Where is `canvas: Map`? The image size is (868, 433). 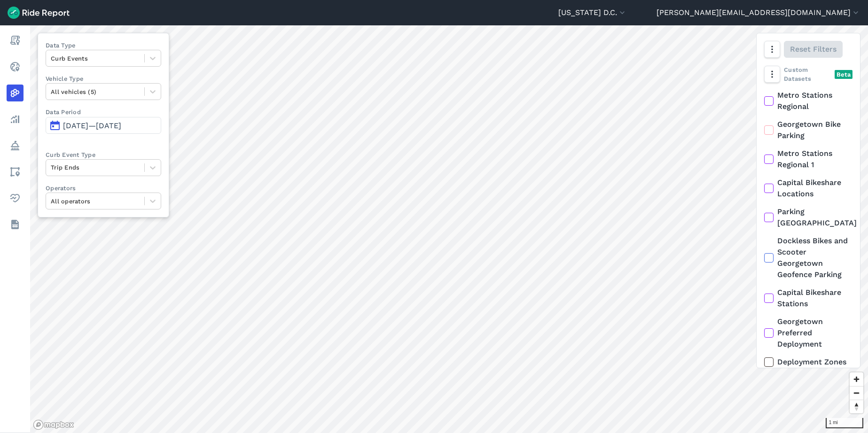
canvas: Map is located at coordinates (449, 229).